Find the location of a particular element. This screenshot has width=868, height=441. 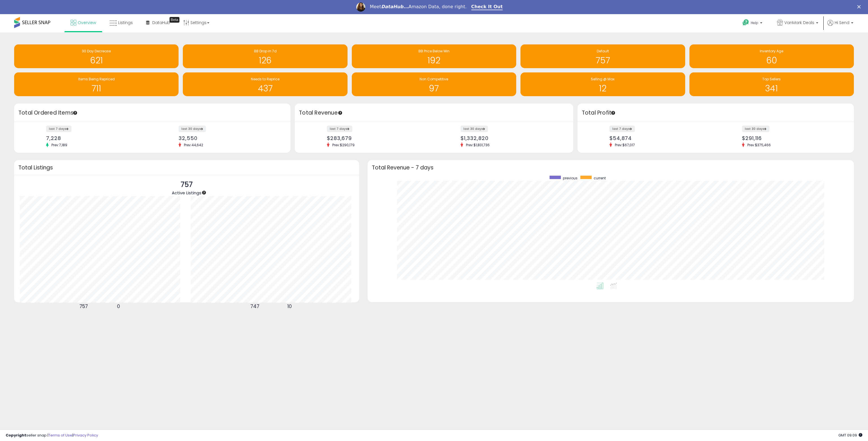

a: BB Drop in 7d 126 is located at coordinates (265, 56).